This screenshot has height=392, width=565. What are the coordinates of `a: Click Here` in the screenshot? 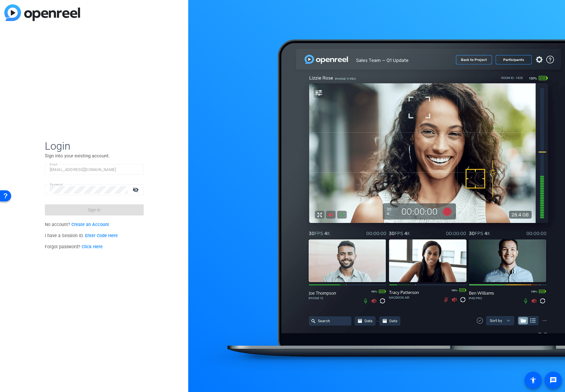 It's located at (92, 247).